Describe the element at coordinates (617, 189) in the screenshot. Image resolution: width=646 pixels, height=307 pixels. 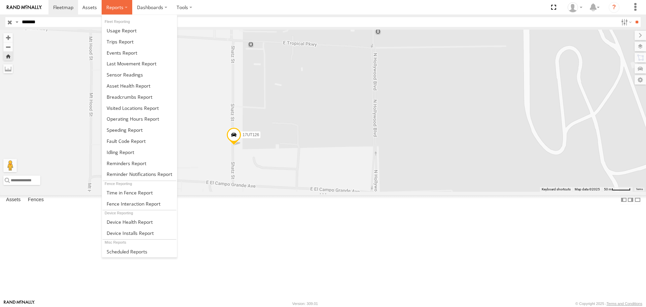
I see `button: Map Scale: 50 m per 52 pixels` at that location.